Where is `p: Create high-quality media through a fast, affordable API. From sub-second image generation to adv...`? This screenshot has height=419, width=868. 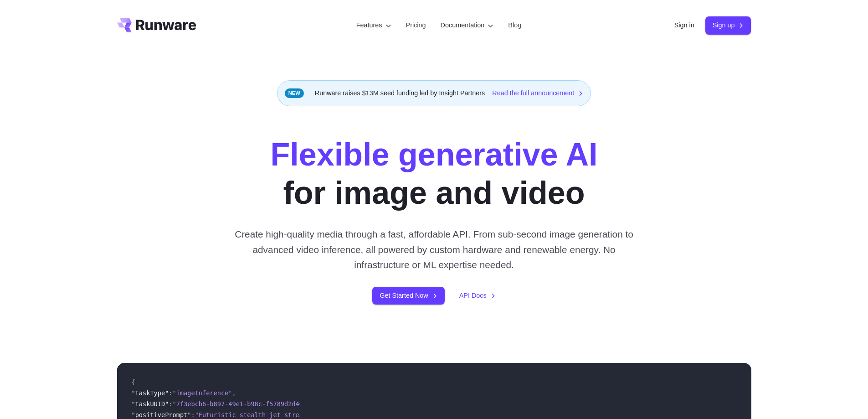 p: Create high-quality media through a fast, affordable API. From sub-second image generation to adv... is located at coordinates (434, 249).